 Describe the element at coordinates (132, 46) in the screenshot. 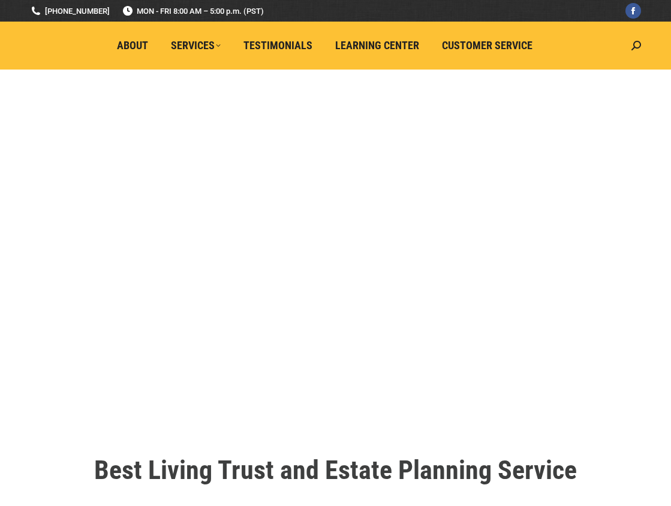

I see `a: About` at that location.